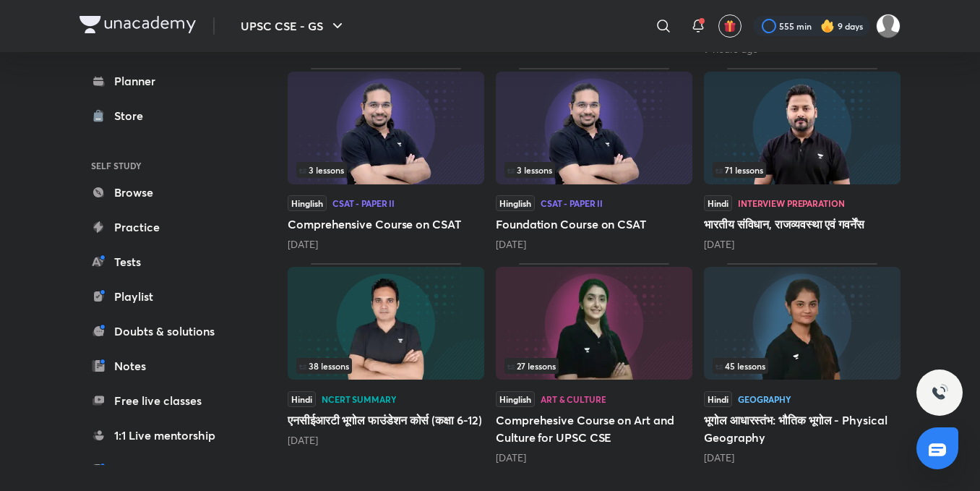  Describe the element at coordinates (163, 470) in the screenshot. I see `a: Unacademy books` at that location.